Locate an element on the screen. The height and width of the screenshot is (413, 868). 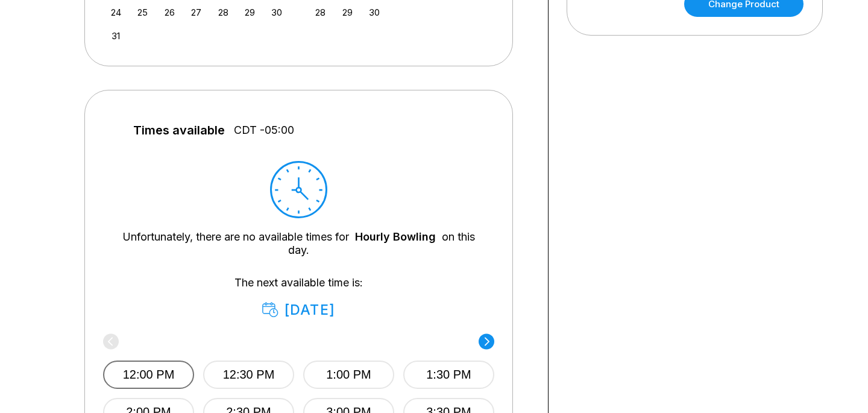
span: Times available is located at coordinates (179, 130).